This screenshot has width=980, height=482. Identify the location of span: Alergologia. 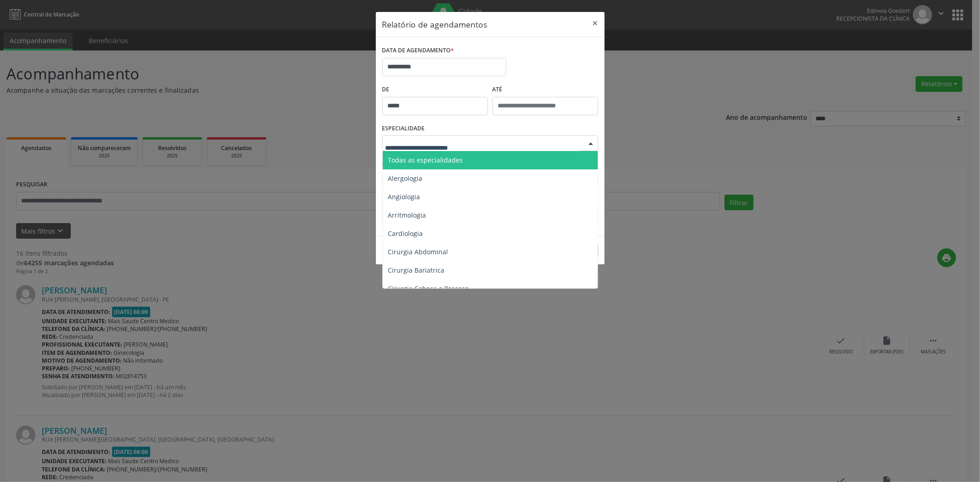
(405, 179).